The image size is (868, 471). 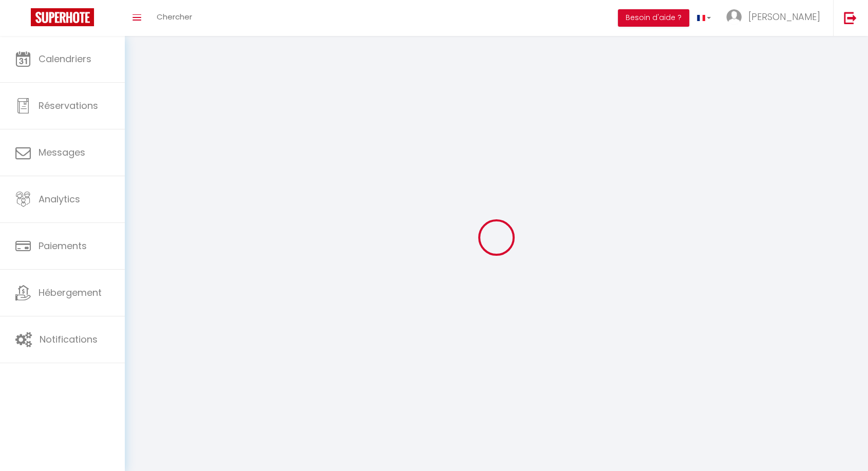 What do you see at coordinates (70, 293) in the screenshot?
I see `span: Hébergement` at bounding box center [70, 293].